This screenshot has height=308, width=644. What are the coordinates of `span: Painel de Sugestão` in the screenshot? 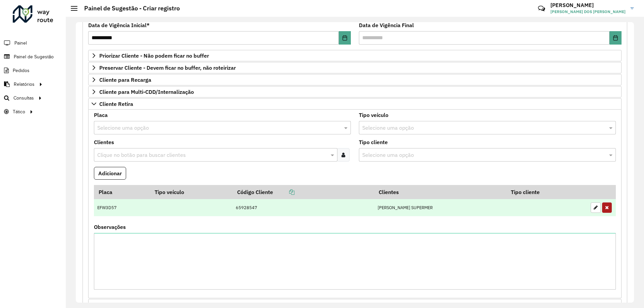 It's located at (34, 56).